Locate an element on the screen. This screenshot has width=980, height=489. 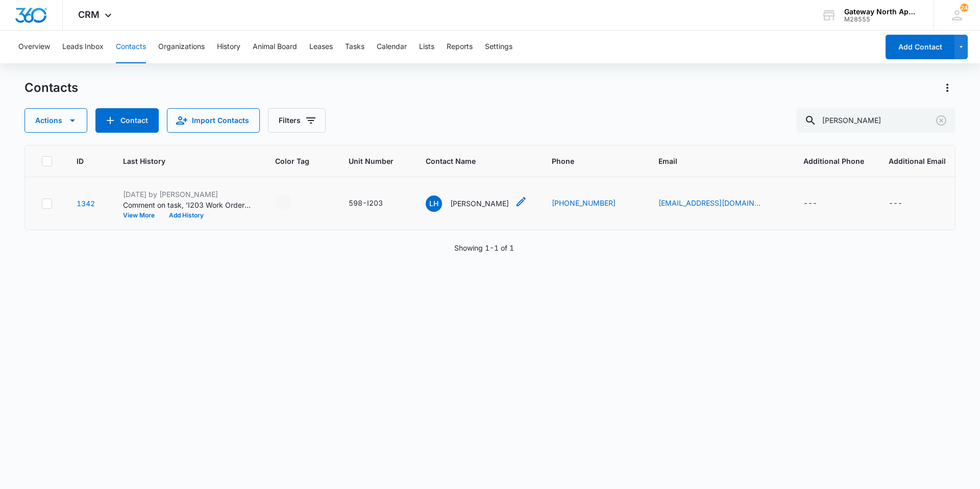
button: Settings is located at coordinates (499, 47).